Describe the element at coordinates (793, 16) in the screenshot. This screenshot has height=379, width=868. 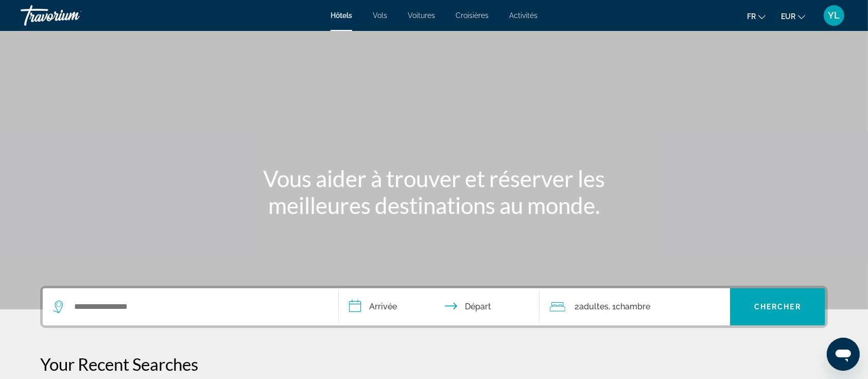
I see `button: Change currency` at that location.